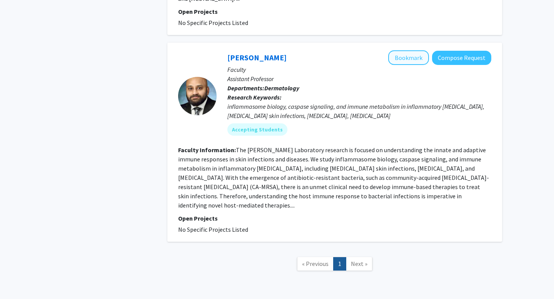  Describe the element at coordinates (340, 264) in the screenshot. I see `a: 1` at that location.